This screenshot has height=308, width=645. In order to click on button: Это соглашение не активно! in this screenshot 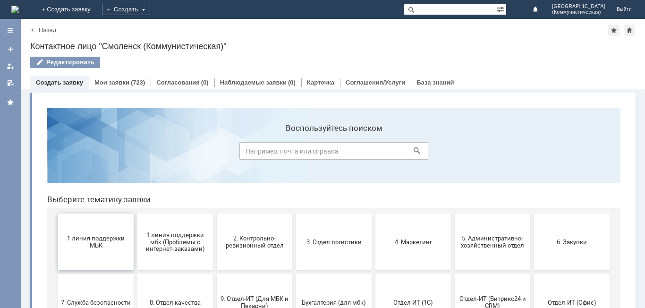, I will do `click(215, 262)`.